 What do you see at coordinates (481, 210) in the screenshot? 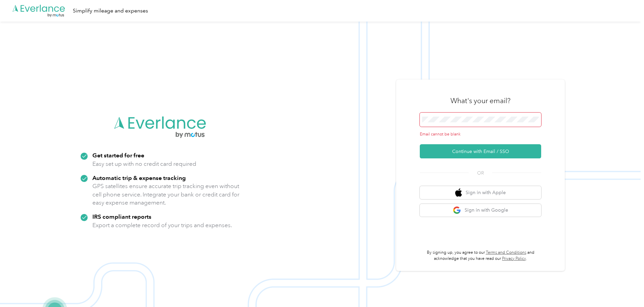
I see `button: google logoSign in with Google` at bounding box center [481, 210].